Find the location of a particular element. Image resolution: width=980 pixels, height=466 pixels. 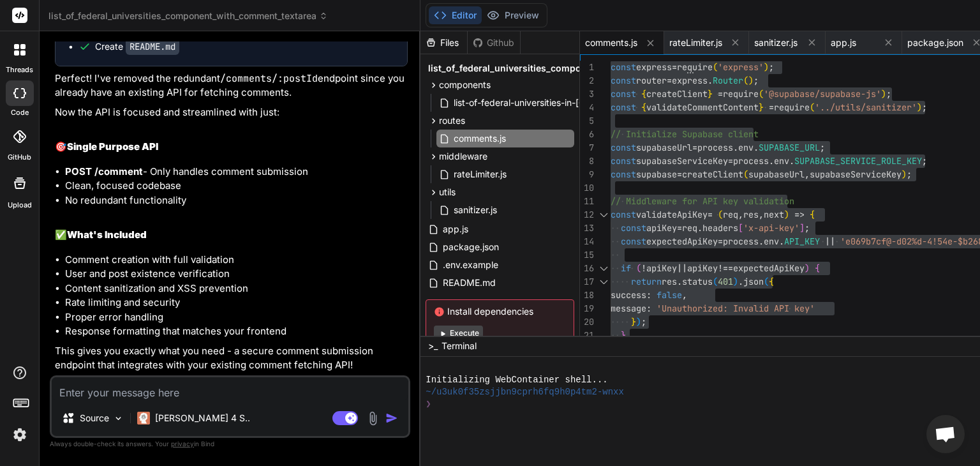

div: Files is located at coordinates (443, 43).